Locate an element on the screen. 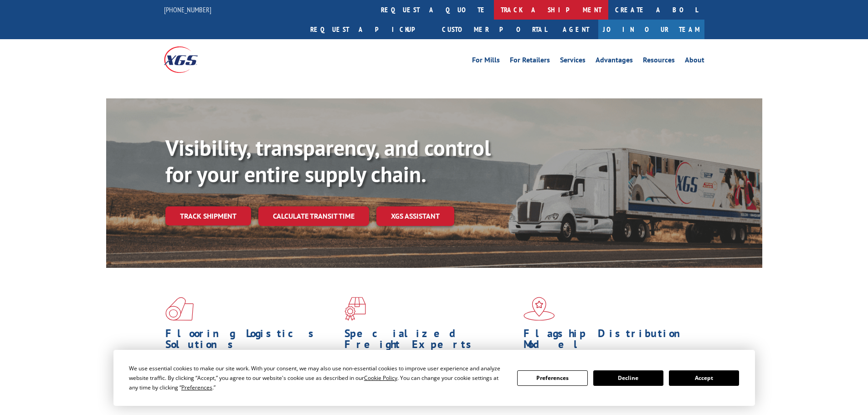  a: Customer Portal is located at coordinates (495, 29).